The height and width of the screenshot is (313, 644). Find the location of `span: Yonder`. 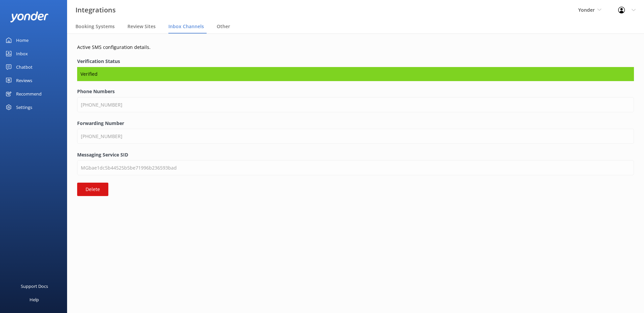

span: Yonder is located at coordinates (587, 10).